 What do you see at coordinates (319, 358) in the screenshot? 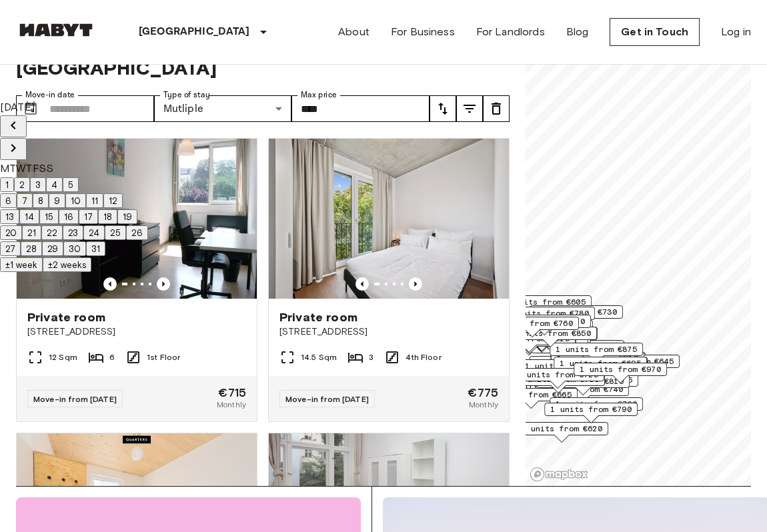
I see `span: 14.5 Sqm` at bounding box center [319, 358].